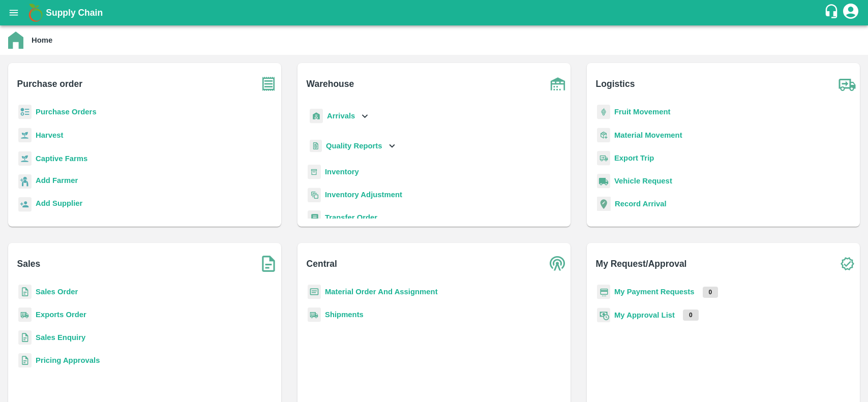 The height and width of the screenshot is (402, 868). Describe the element at coordinates (604, 204) in the screenshot. I see `img: recordArrival` at that location.